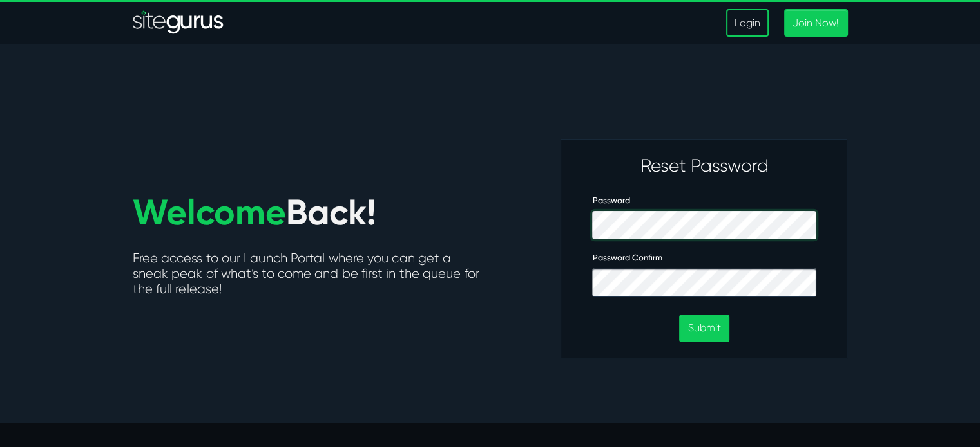 Image resolution: width=980 pixels, height=447 pixels. What do you see at coordinates (627, 258) in the screenshot?
I see `label: Password Confirm` at bounding box center [627, 258].